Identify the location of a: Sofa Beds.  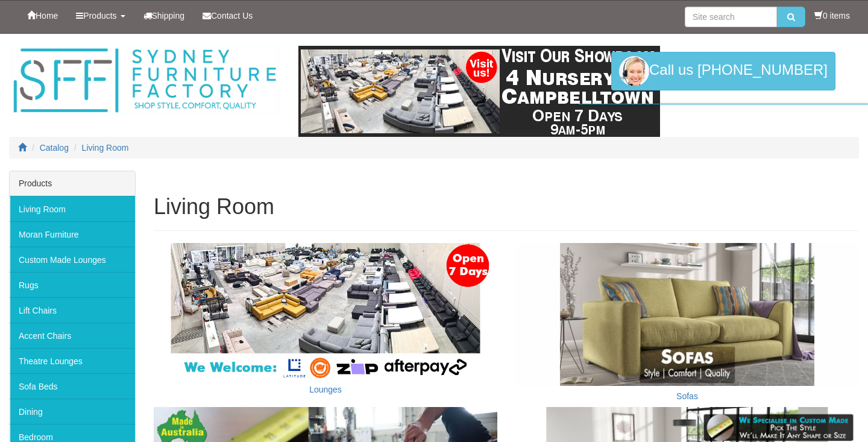
(72, 386).